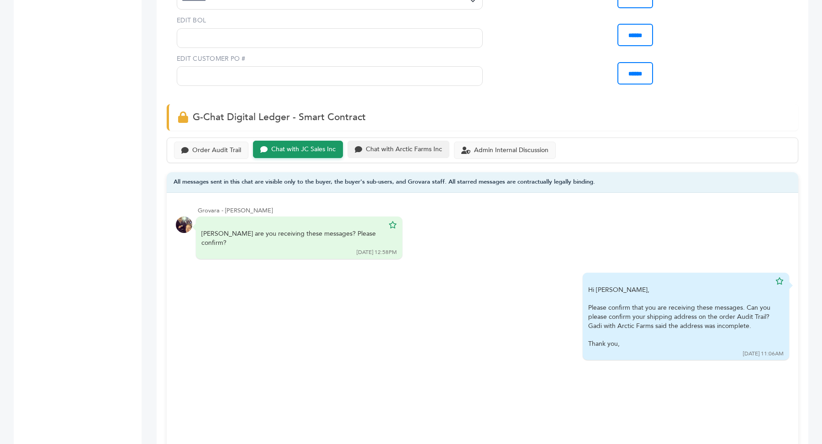  I want to click on div: Thank you,, so click(679, 344).